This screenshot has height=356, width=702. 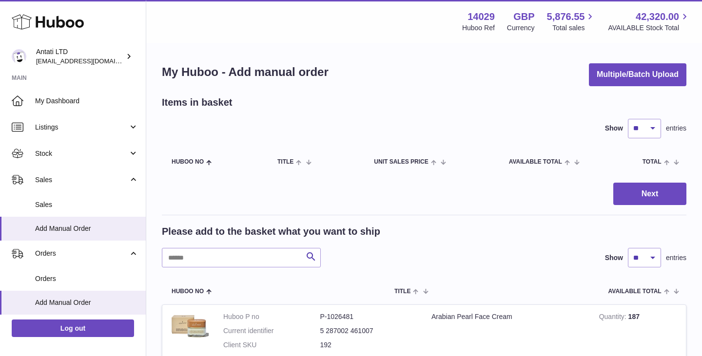 What do you see at coordinates (566, 17) in the screenshot?
I see `span: 5,876.55` at bounding box center [566, 17].